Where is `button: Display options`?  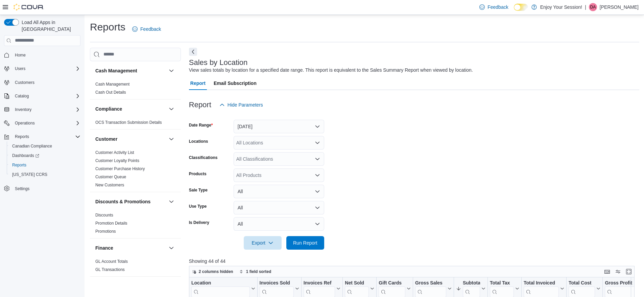 button: Display options is located at coordinates (618, 272).